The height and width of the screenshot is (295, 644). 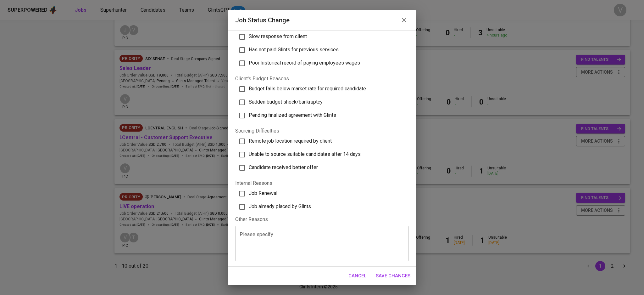 What do you see at coordinates (305, 154) in the screenshot?
I see `span: Unable to source suitable candidates after 14 days` at bounding box center [305, 154].